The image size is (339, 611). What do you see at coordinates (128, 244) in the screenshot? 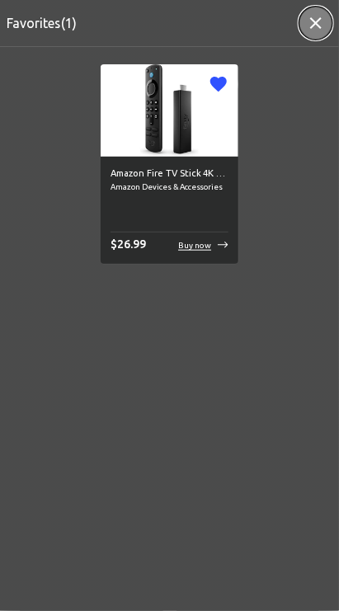
I see `span: $ 26.99` at bounding box center [128, 244].